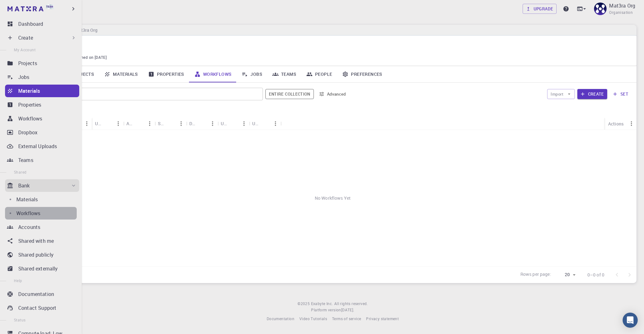 The width and height of the screenshot is (644, 334). Describe the element at coordinates (592, 94) in the screenshot. I see `button: Create` at that location.